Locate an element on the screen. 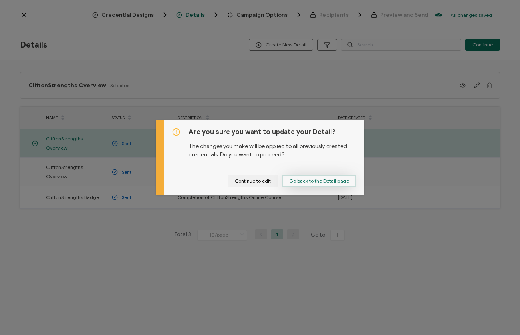  button: Go back to the Detail page is located at coordinates (319, 181).